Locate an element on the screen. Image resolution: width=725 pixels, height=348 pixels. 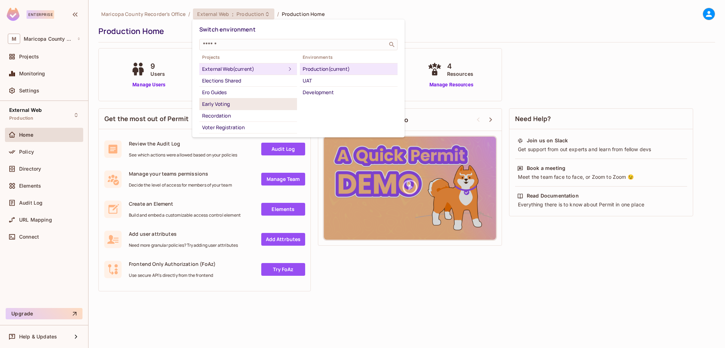
span: Projects is located at coordinates (248, 57).